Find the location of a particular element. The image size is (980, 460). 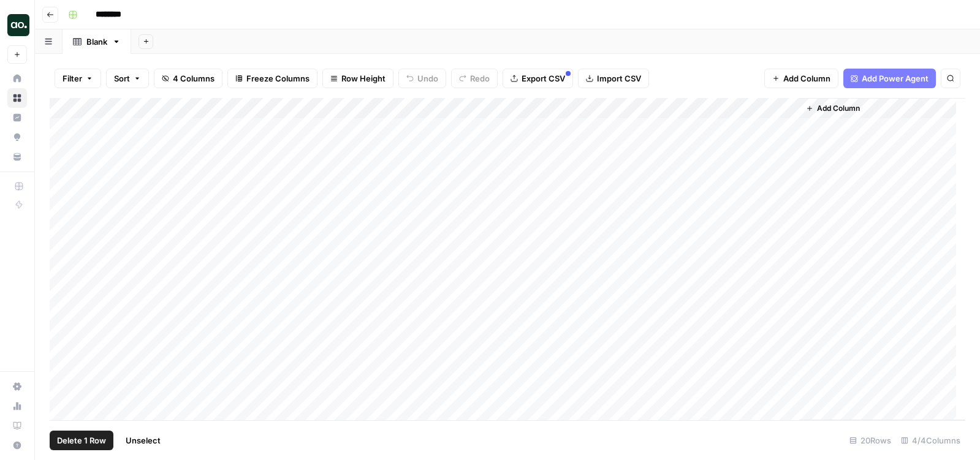

button: Undo is located at coordinates (422, 78).